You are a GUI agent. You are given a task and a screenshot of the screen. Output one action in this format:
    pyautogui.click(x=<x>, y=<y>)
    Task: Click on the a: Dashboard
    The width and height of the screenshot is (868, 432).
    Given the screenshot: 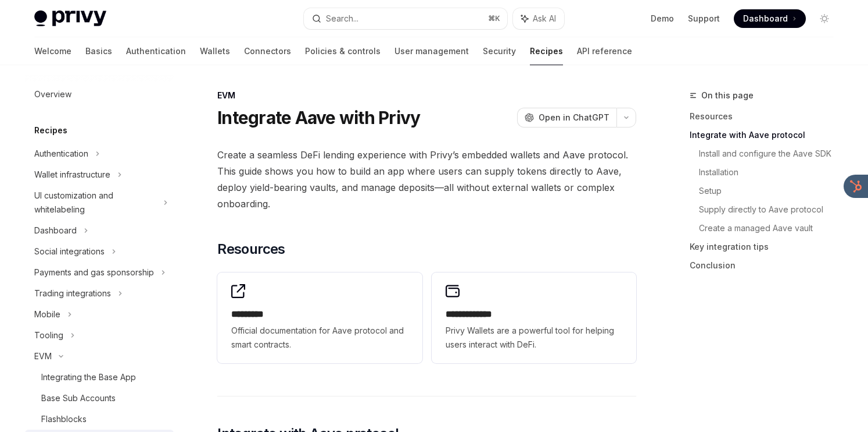 What is the action you would take?
    pyautogui.click(x=770, y=19)
    